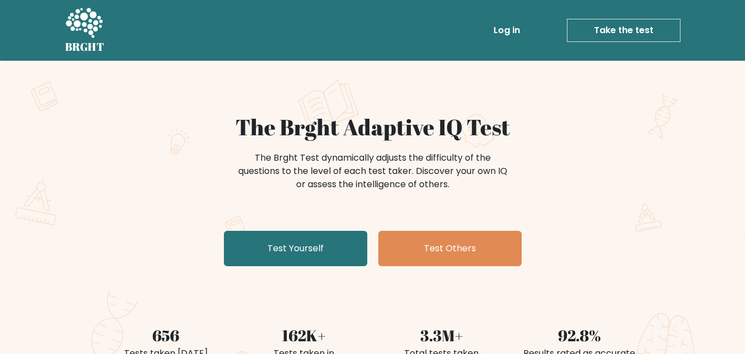 The image size is (745, 354). What do you see at coordinates (624, 30) in the screenshot?
I see `a: Take the test` at bounding box center [624, 30].